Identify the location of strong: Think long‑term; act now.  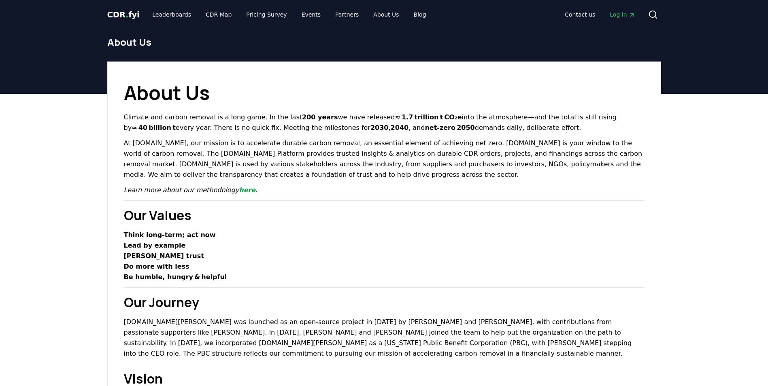
(170, 235).